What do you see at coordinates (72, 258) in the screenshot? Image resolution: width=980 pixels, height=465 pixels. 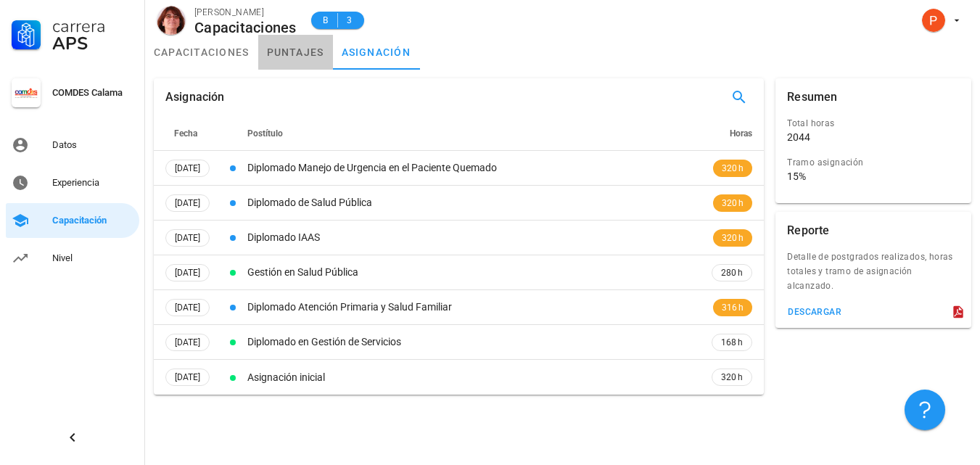 I see `a: Nivel` at bounding box center [72, 258].